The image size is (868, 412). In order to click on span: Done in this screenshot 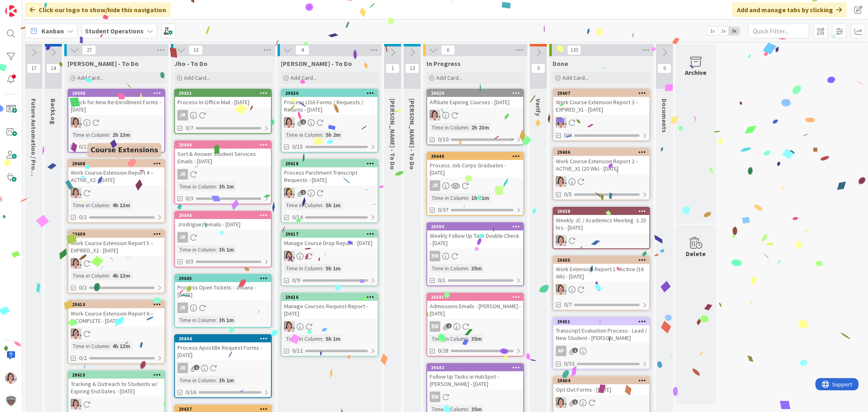, I will do `click(560, 64)`.